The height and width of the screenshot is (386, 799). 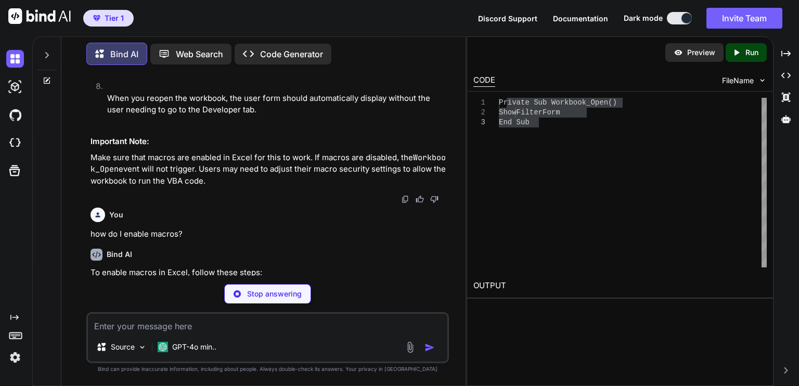 I want to click on img: attachment, so click(x=410, y=347).